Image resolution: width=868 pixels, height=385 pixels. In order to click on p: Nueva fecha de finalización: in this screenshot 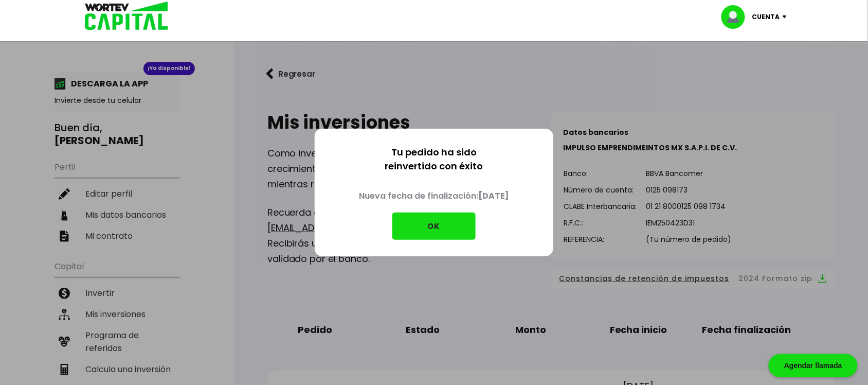, I will do `click(434, 197)`.